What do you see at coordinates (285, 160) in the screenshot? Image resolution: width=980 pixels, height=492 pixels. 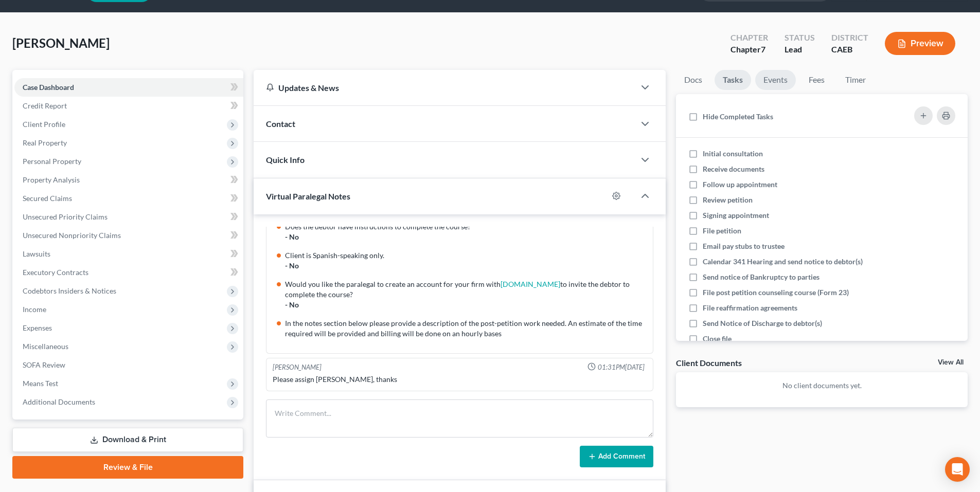 I see `span: Quick Info` at bounding box center [285, 160].